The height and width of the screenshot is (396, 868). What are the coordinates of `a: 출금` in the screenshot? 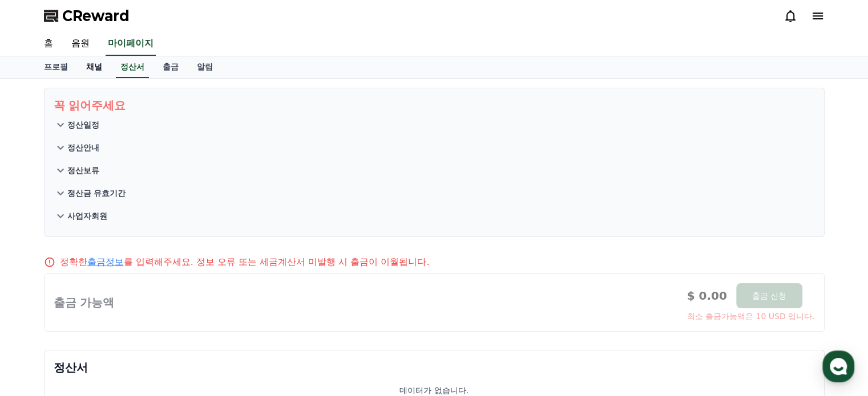 It's located at (170, 68).